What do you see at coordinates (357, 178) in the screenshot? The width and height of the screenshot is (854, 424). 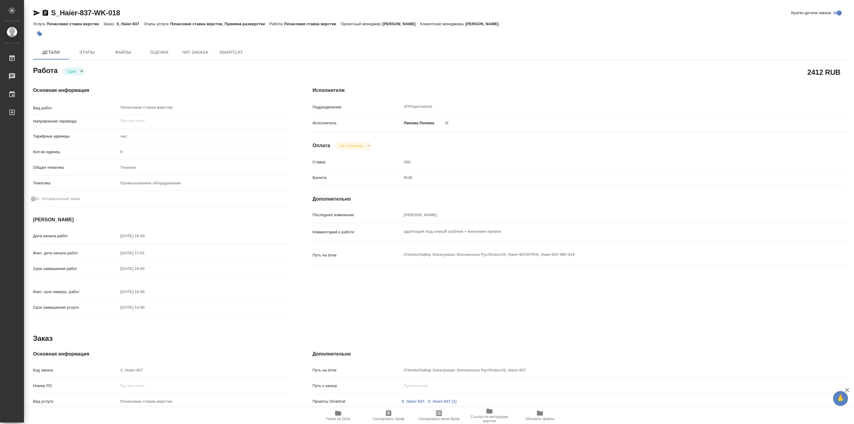 I see `p: Валюта` at bounding box center [357, 178].